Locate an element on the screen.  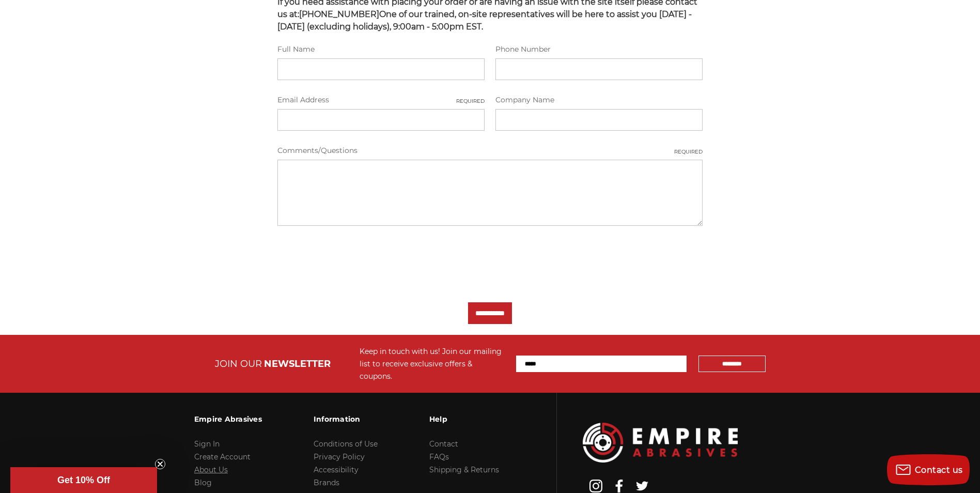
a: Privacy Policy is located at coordinates (339, 457).